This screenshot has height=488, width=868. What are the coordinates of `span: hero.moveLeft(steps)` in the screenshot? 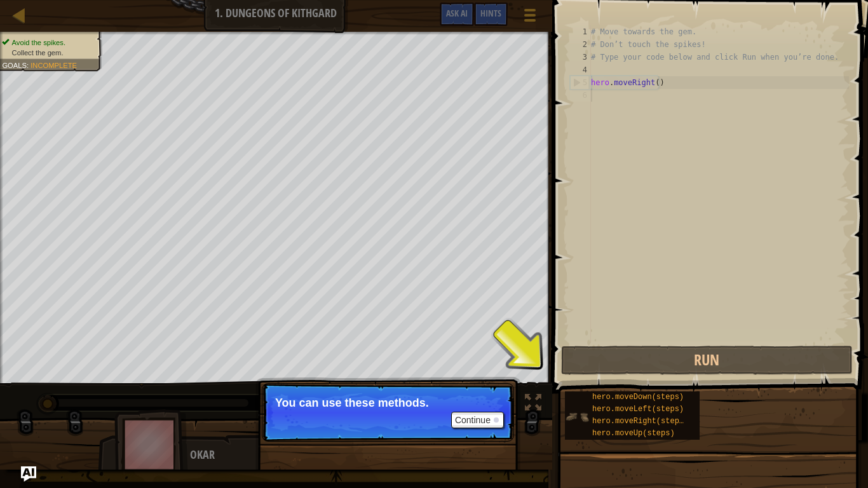 It's located at (638, 409).